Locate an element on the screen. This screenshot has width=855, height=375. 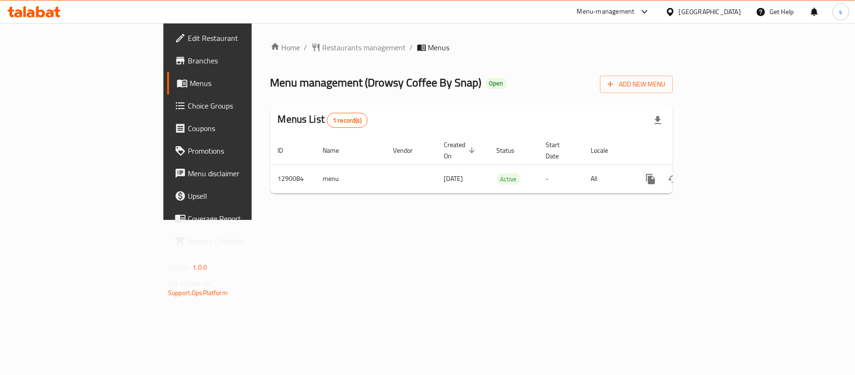
span: Version: is located at coordinates (179, 267).